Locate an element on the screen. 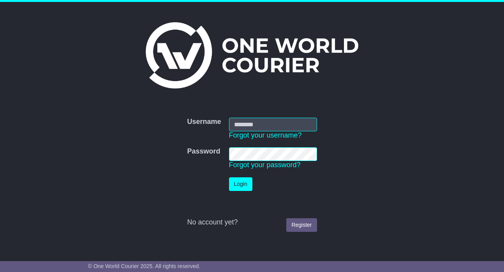  button: Login is located at coordinates (241, 184).